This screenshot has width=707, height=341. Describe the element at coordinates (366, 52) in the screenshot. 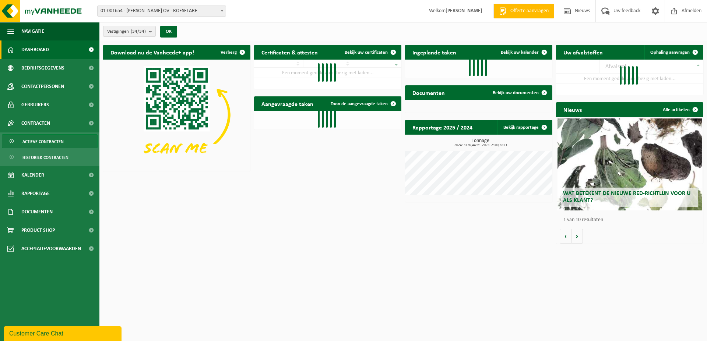

I see `span: Bekijk uw certificaten` at that location.